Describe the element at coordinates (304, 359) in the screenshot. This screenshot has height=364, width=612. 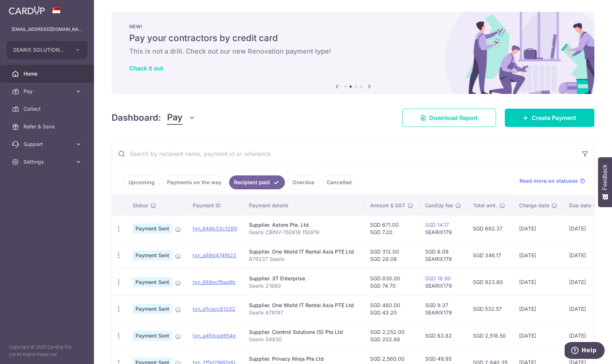
I see `div: Supplier. Privacy Ninja Pte Ltd` at that location.